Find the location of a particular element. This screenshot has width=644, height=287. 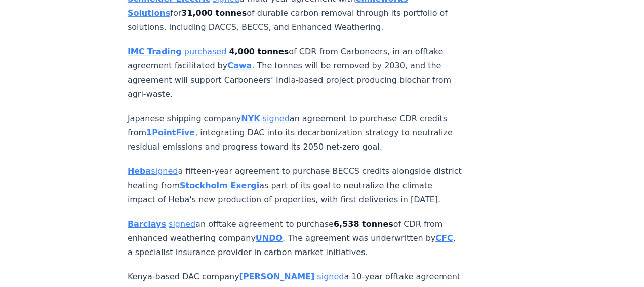

a: NYK is located at coordinates (251, 118).